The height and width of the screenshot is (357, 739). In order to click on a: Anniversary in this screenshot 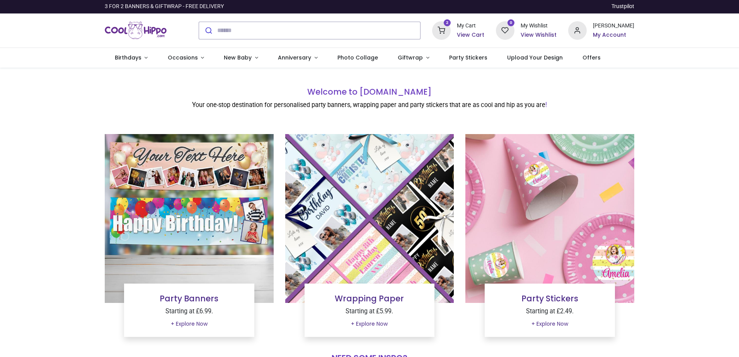, I will do `click(298, 58)`.